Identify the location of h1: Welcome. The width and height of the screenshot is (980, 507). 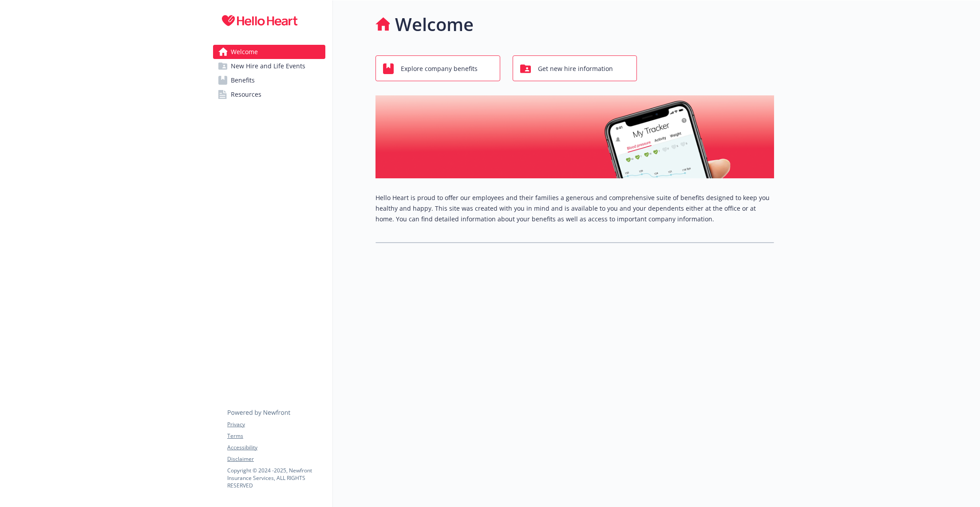
(434, 25).